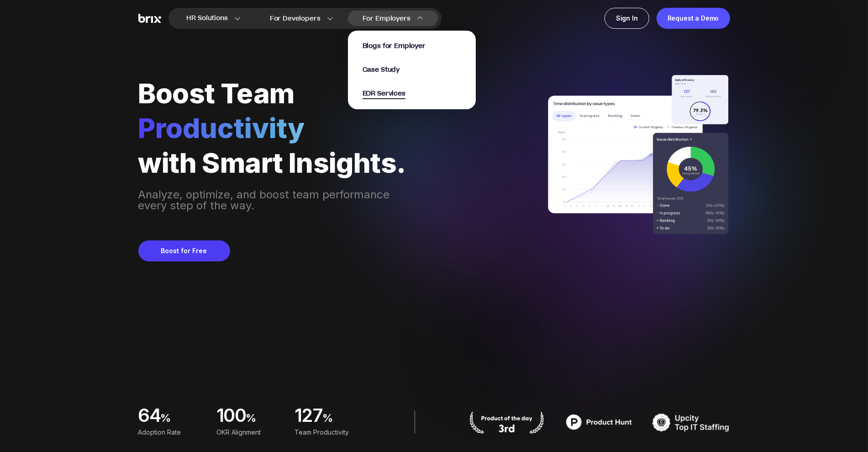  Describe the element at coordinates (208, 18) in the screenshot. I see `span: HR Solutions` at that location.